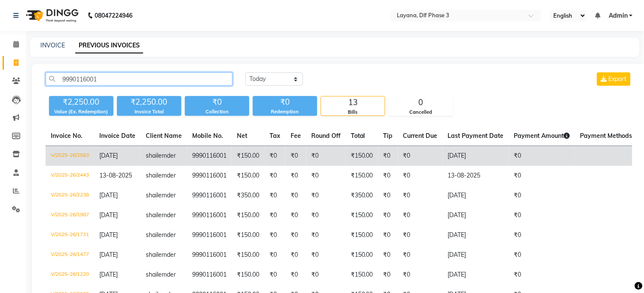 The height and width of the screenshot is (293, 644). I want to click on span: Payment Amount, so click(542, 135).